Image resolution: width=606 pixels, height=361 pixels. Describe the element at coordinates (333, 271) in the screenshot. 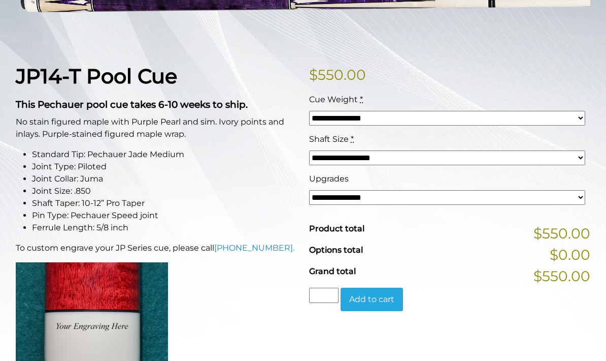

I see `span: Grand total` at that location.